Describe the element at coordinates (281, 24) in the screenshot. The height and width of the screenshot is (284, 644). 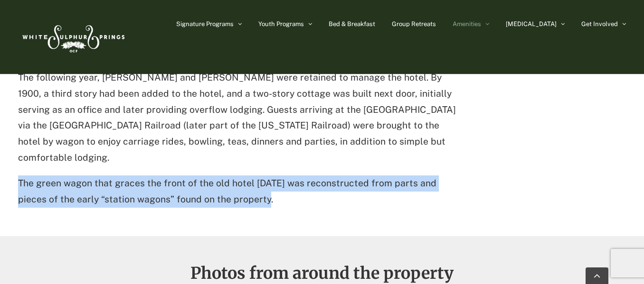
I see `span: Youth Programs` at that location.